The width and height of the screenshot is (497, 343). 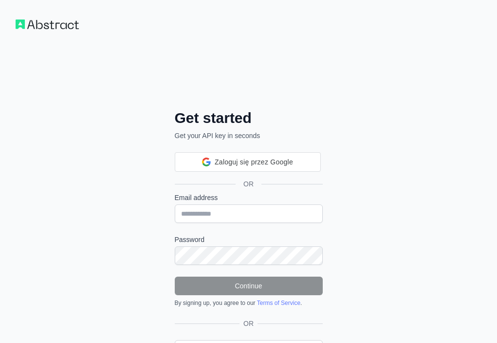 What do you see at coordinates (254, 162) in the screenshot?
I see `span: Zaloguj się przez Google` at bounding box center [254, 162].